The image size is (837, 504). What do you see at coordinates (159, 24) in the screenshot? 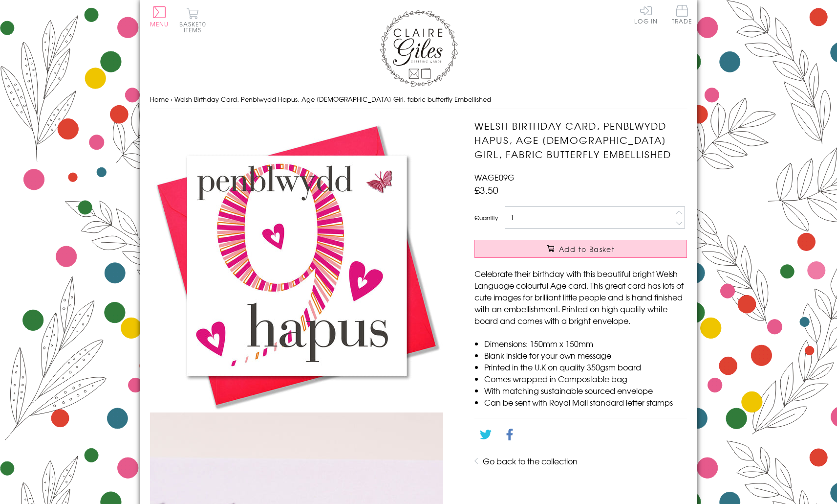
I see `span: Menu` at bounding box center [159, 24].